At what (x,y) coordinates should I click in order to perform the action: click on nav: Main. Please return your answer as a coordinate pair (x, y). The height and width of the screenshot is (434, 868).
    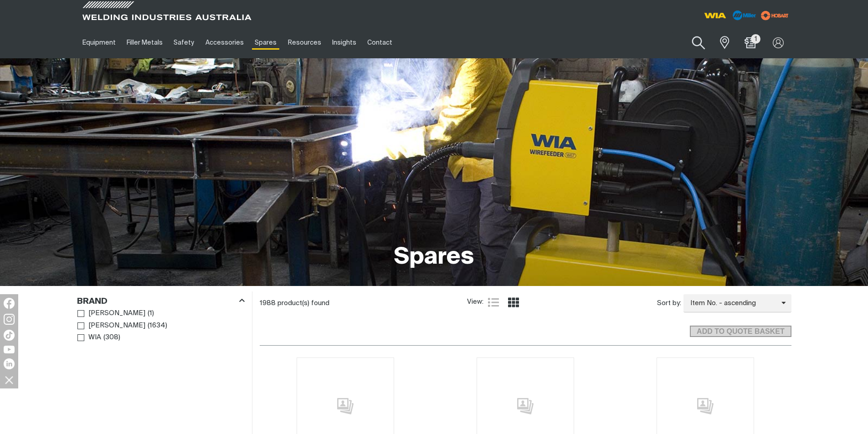
    Looking at the image, I should click on (345, 42).